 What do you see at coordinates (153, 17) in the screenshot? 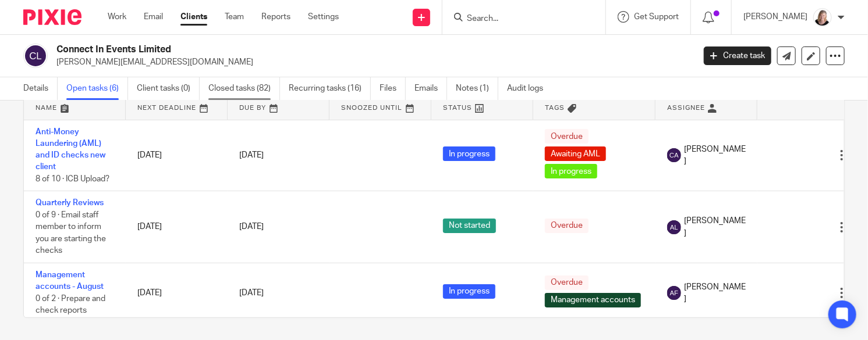
I see `a: Email` at bounding box center [153, 17].